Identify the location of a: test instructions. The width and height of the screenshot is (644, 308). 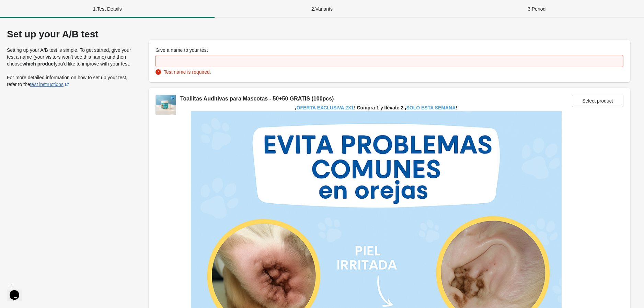
(50, 84).